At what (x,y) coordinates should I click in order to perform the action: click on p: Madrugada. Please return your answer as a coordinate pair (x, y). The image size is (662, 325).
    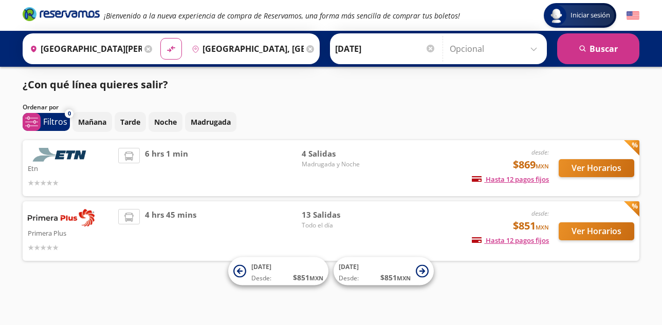
    Looking at the image, I should click on (211, 122).